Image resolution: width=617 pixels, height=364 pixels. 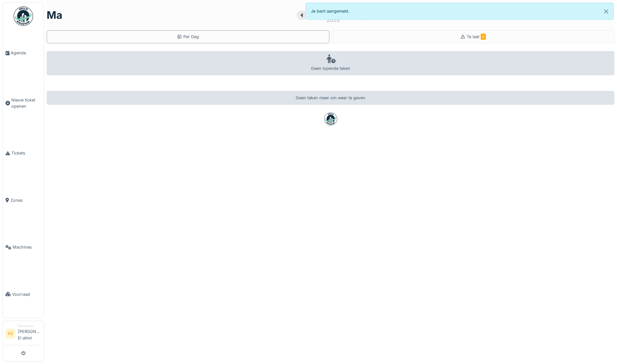 What do you see at coordinates (475, 37) in the screenshot?
I see `span: Te laat` at bounding box center [475, 37].